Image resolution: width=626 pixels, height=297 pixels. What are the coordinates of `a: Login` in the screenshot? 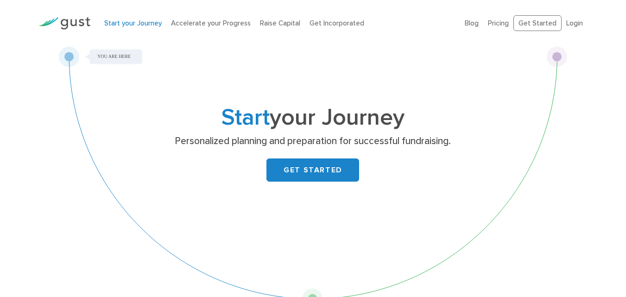 It's located at (575, 23).